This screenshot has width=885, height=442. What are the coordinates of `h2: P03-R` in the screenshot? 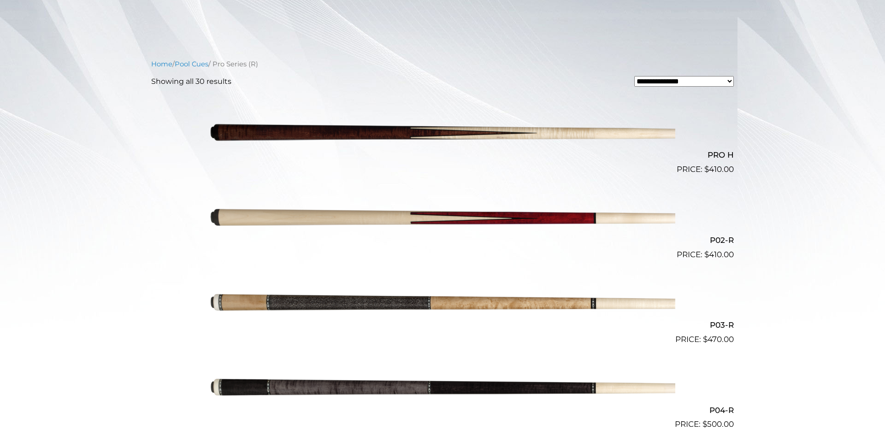 It's located at (443, 325).